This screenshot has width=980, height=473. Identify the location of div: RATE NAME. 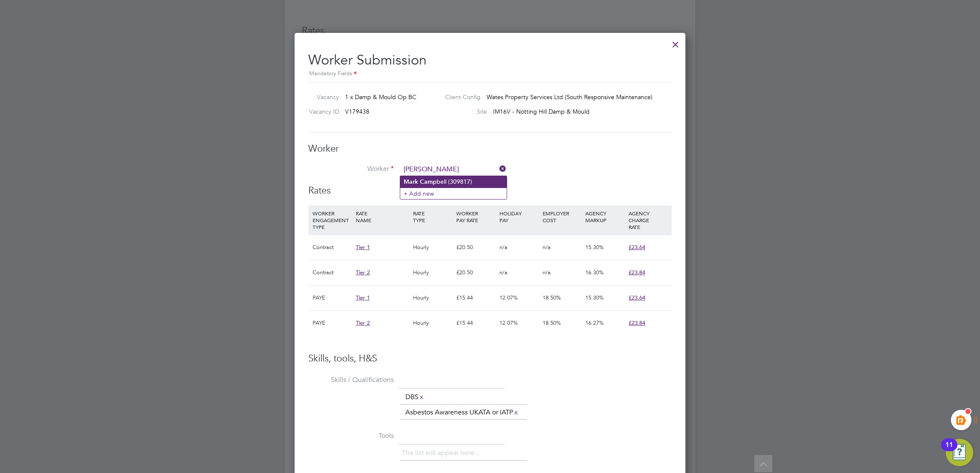
(382, 216).